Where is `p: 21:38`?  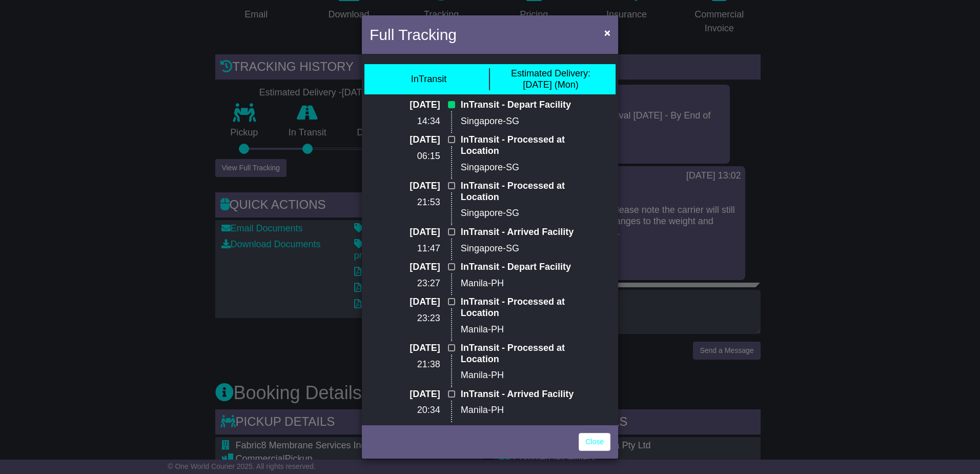 p: 21:38 is located at coordinates (416, 365).